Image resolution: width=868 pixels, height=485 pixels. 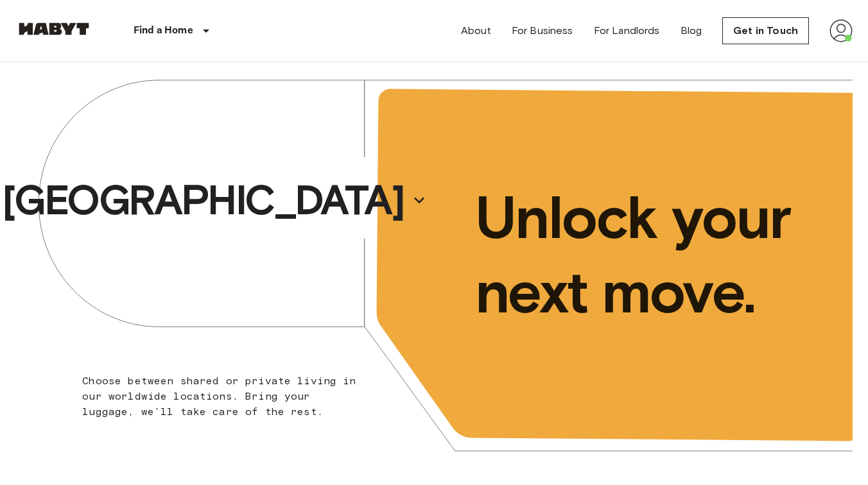 I want to click on a: About, so click(x=476, y=31).